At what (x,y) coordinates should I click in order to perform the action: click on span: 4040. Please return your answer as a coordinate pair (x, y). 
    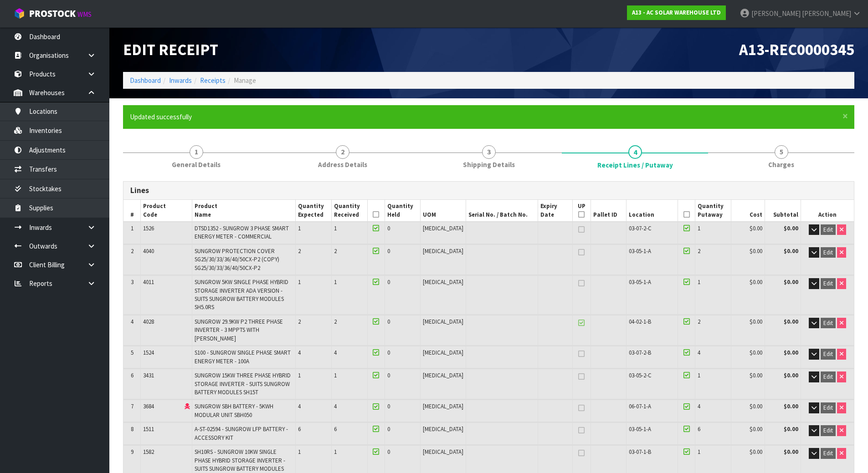
    Looking at the image, I should click on (149, 251).